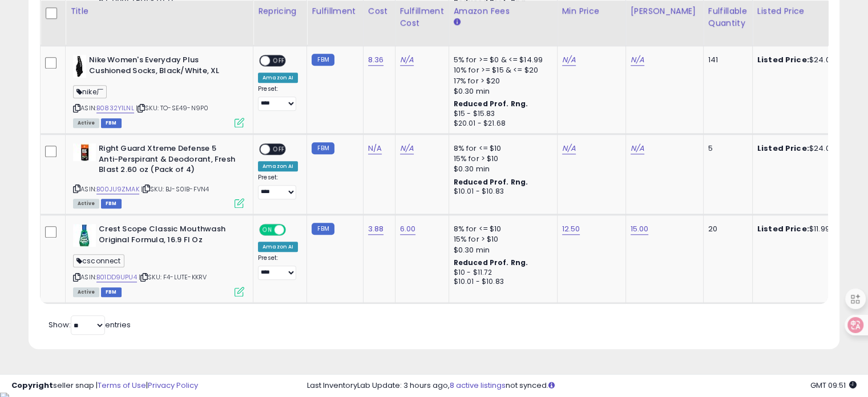 This screenshot has height=397, width=868. I want to click on span: | SKU: BJ-S0IB-FVN4, so click(174, 189).